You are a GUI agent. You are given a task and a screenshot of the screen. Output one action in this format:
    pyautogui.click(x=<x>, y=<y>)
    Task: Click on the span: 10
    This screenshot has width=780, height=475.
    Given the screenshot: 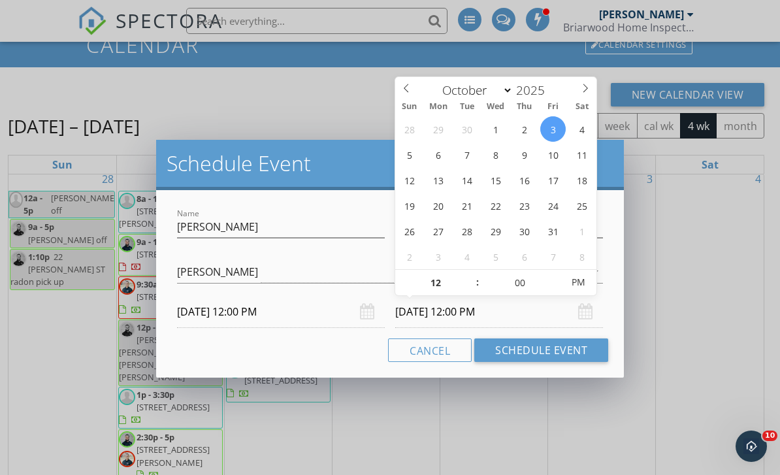 What is the action you would take?
    pyautogui.click(x=770, y=436)
    